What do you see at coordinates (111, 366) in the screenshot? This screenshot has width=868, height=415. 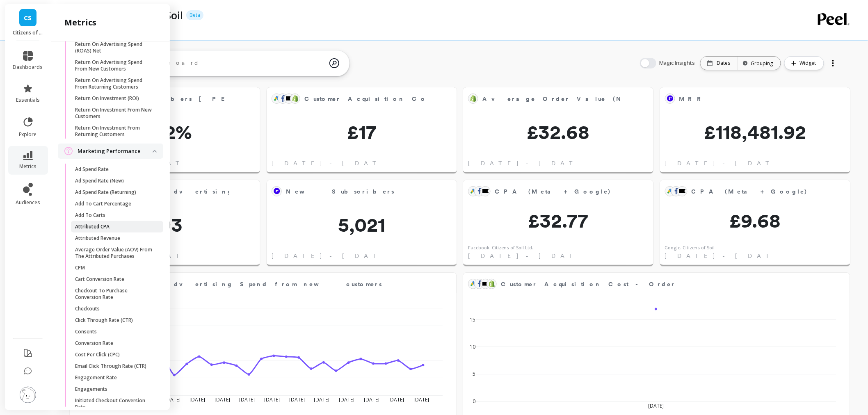 I see `p: Email Click Through Rate (CTR)` at bounding box center [111, 366].